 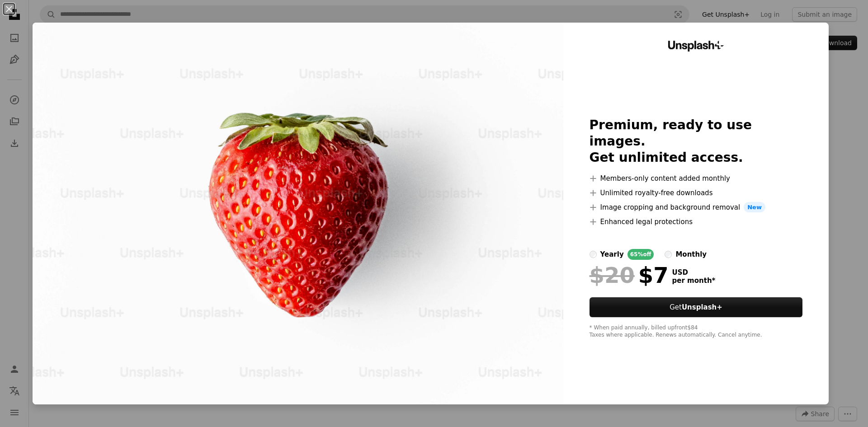 What do you see at coordinates (696, 222) in the screenshot?
I see `li: Enhanced legal protections` at bounding box center [696, 222].